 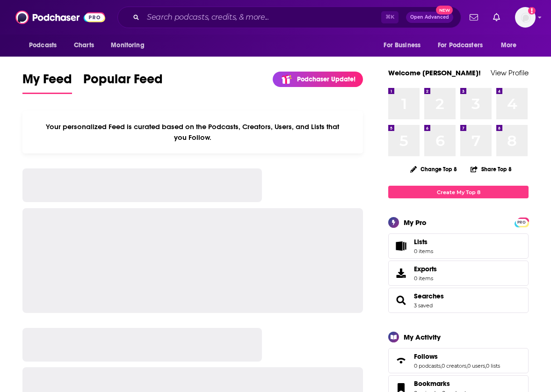 I want to click on a: Popular Feed, so click(x=123, y=82).